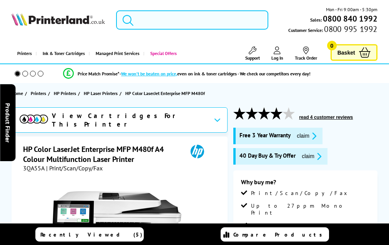 This screenshot has height=245, width=389. I want to click on span: We won’t be beaten on price,, so click(149, 73).